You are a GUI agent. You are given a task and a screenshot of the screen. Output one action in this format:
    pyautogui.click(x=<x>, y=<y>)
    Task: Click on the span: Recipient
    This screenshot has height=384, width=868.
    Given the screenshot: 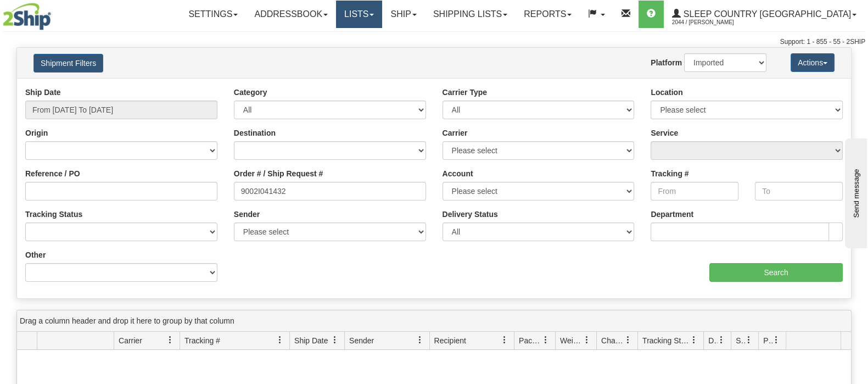 What is the action you would take?
    pyautogui.click(x=451, y=341)
    